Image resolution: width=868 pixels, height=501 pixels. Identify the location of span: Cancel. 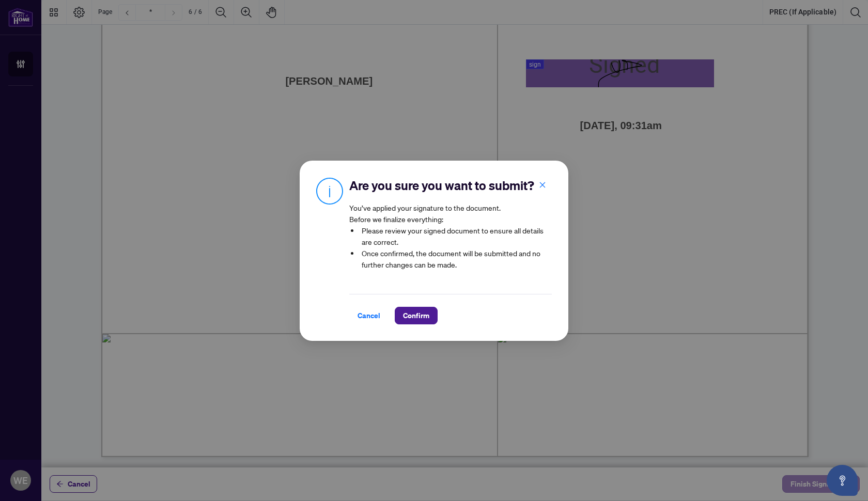
(369, 316).